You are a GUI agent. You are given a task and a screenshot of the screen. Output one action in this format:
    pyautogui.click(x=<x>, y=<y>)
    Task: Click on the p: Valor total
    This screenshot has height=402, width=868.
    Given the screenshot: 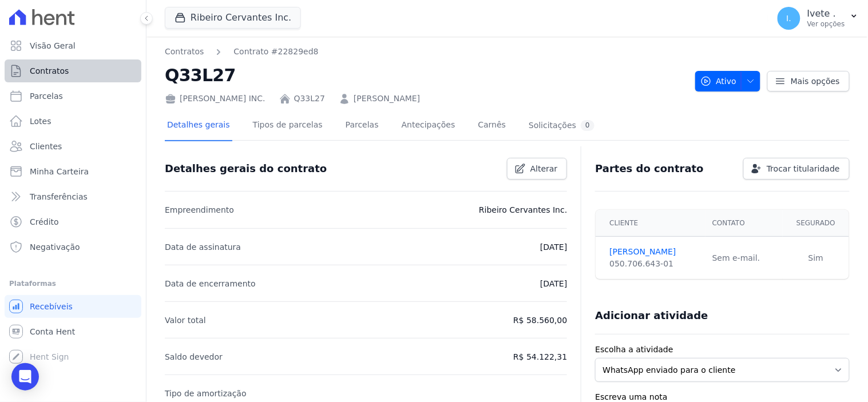 What is the action you would take?
    pyautogui.click(x=186, y=320)
    